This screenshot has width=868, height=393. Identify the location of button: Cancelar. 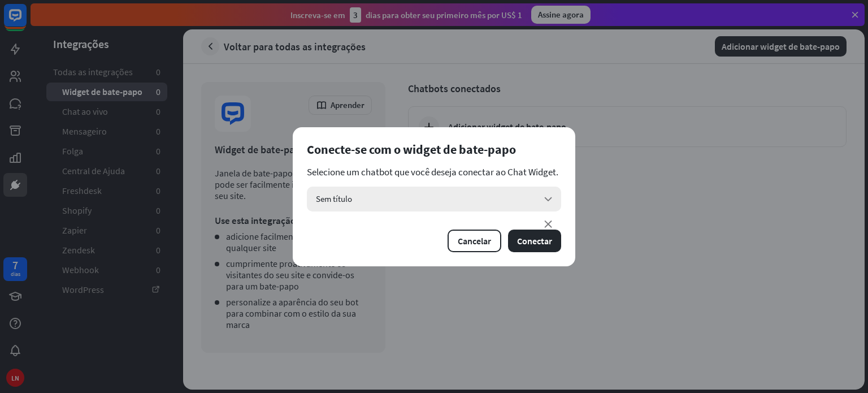
(474, 240).